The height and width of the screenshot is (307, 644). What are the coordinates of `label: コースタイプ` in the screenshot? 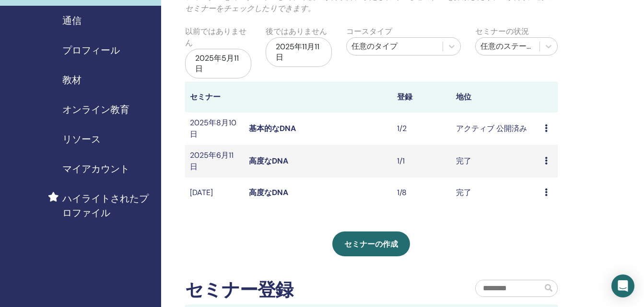 It's located at (369, 32).